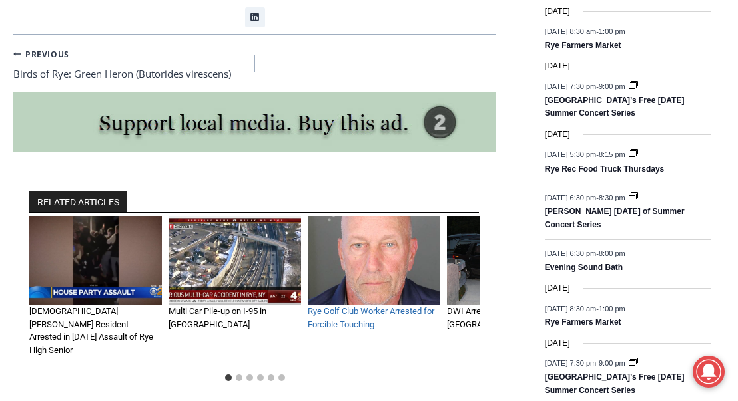 This screenshot has width=738, height=401. What do you see at coordinates (373, 260) in the screenshot?
I see `img: (PHOTO: Nicholas Aufiero, age 72 of Rye Brook, NY, was arrested by Rye PD on Tuesday, July 2, 202...` at bounding box center [373, 260].